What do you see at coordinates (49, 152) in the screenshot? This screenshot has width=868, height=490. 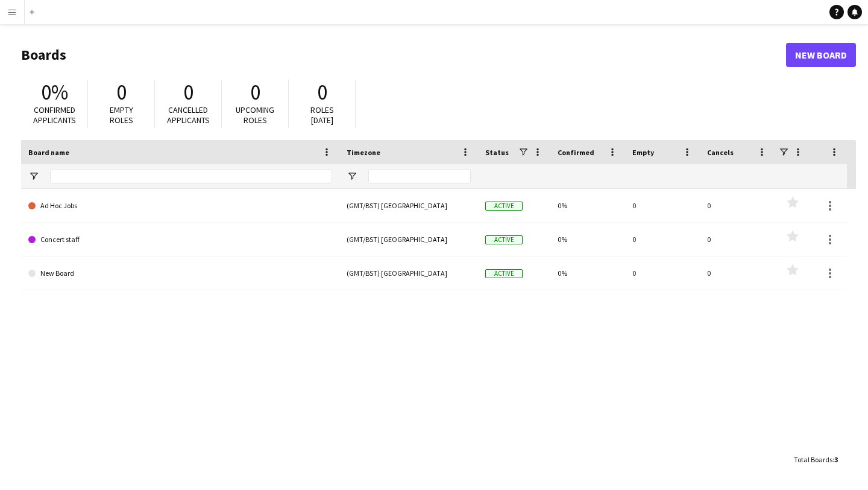 I see `span: Board name` at bounding box center [49, 152].